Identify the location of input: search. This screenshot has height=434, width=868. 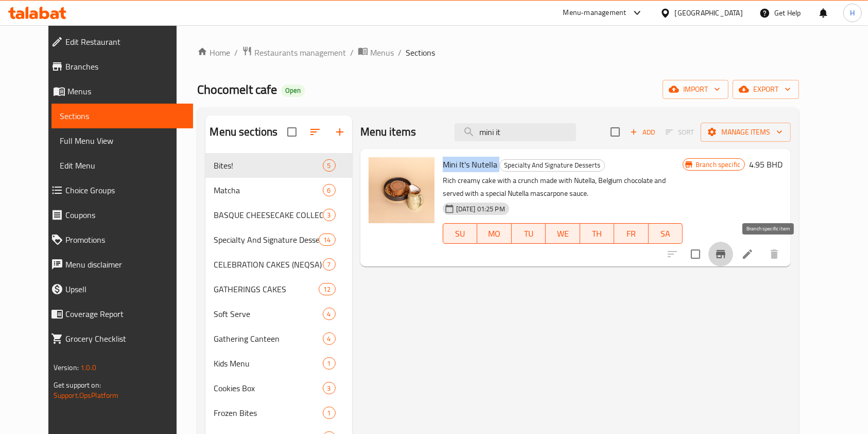
(516, 132).